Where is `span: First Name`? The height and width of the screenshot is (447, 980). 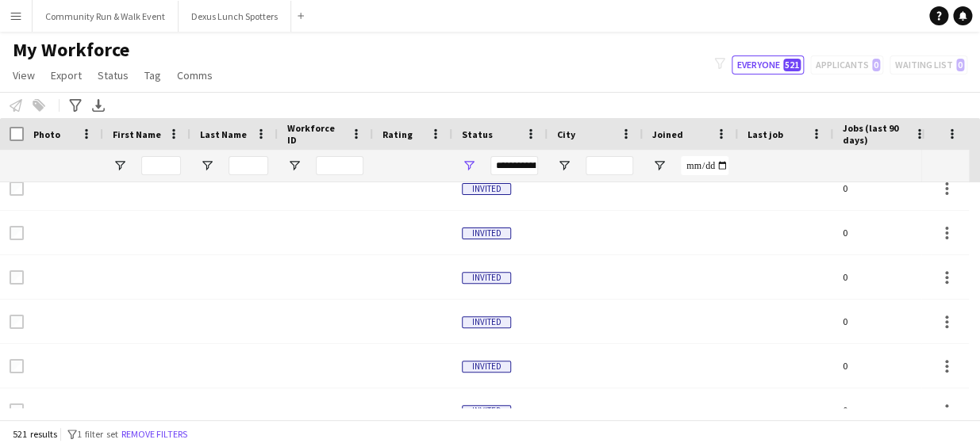
span: First Name is located at coordinates (136, 134).